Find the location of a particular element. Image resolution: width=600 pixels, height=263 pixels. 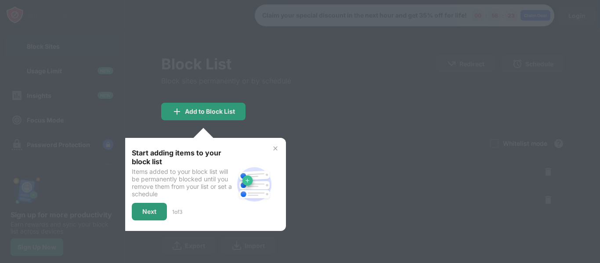

div: Start adding items to your block list is located at coordinates (182, 157).